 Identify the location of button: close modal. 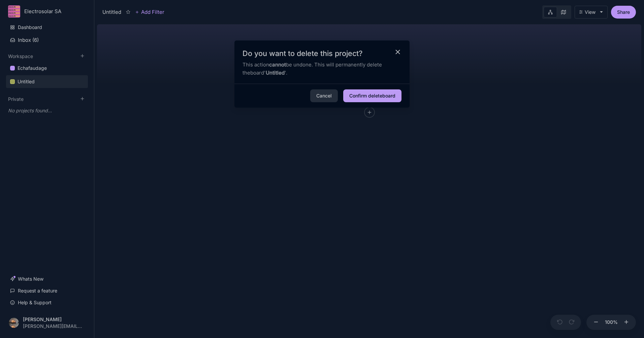
(398, 53).